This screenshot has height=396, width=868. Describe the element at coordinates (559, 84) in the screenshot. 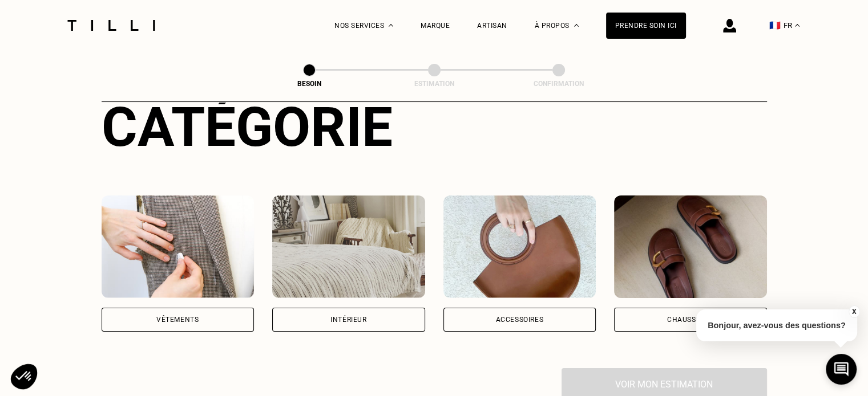

I see `div: Confirmation` at that location.